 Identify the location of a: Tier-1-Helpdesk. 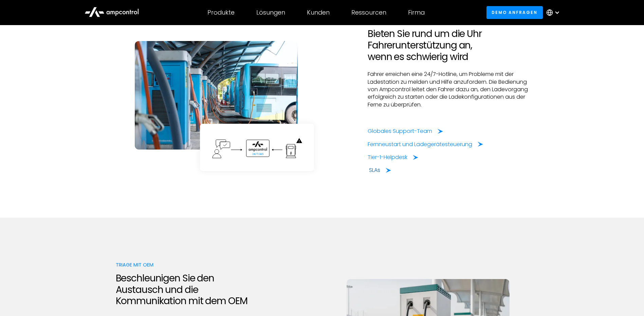
(393, 158).